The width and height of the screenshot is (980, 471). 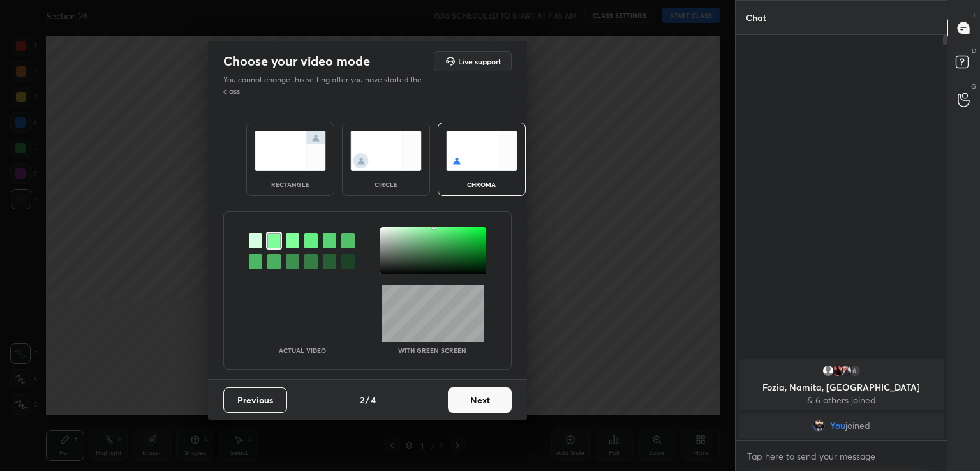 I want to click on p: With green screen, so click(x=432, y=351).